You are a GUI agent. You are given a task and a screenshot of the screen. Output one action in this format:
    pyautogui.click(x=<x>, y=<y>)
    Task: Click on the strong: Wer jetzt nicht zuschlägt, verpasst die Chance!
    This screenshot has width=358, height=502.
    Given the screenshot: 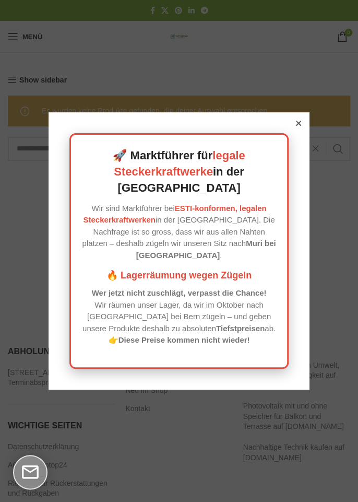 What is the action you would take?
    pyautogui.click(x=179, y=293)
    